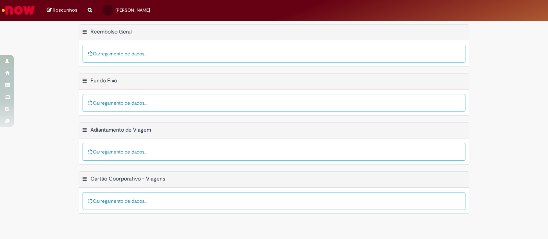 The image size is (548, 239). What do you see at coordinates (18, 10) in the screenshot?
I see `img: ServiceNow` at bounding box center [18, 10].